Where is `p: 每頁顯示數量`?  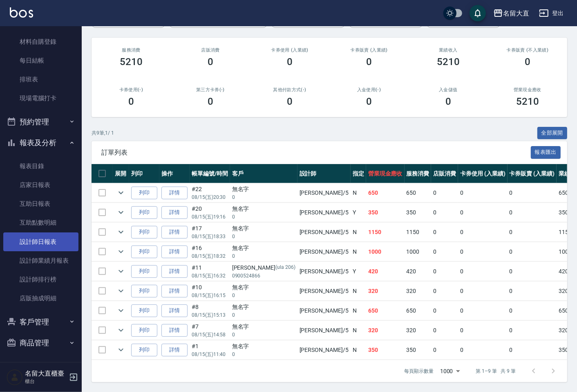
p: 每頁顯示數量 is located at coordinates (419, 371).